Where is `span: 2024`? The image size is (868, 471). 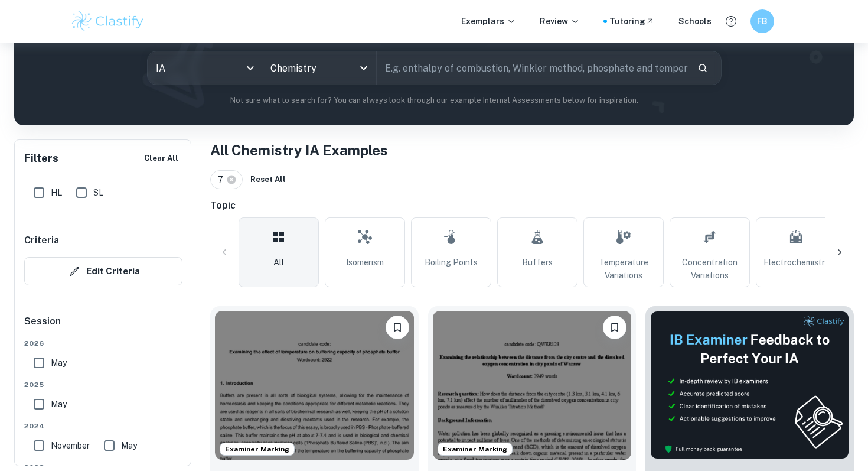 span: 2024 is located at coordinates (103, 426).